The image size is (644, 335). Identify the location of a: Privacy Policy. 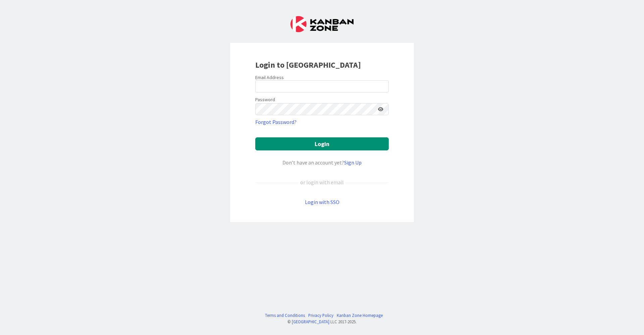
(321, 315).